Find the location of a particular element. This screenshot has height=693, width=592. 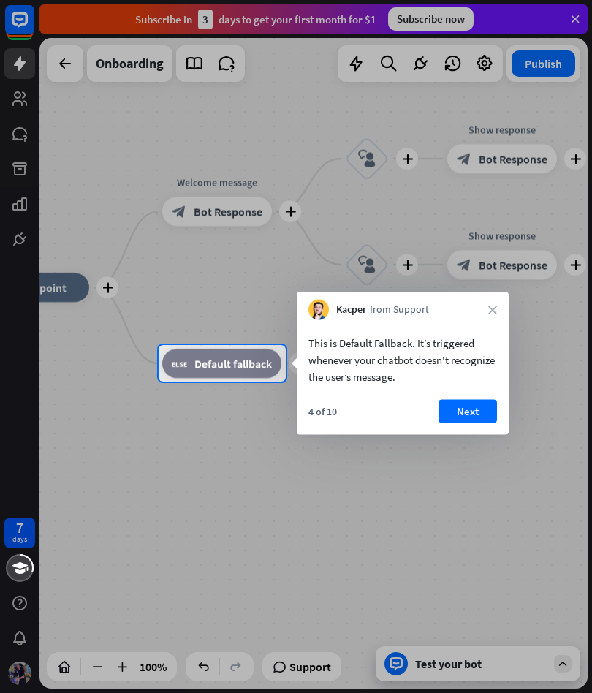

span: from Support is located at coordinates (399, 310).